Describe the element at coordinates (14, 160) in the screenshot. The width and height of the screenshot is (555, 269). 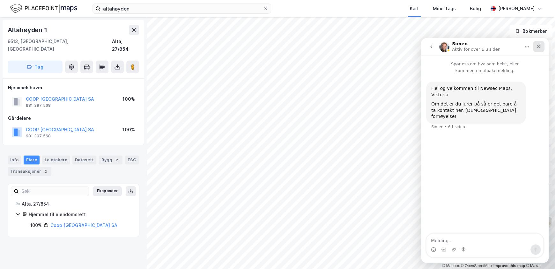
I see `div: Info` at that location.